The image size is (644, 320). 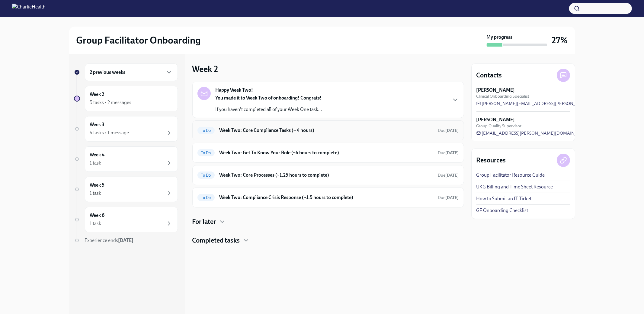 What do you see at coordinates (126, 159) in the screenshot?
I see `a: Week 41 task` at bounding box center [126, 159].